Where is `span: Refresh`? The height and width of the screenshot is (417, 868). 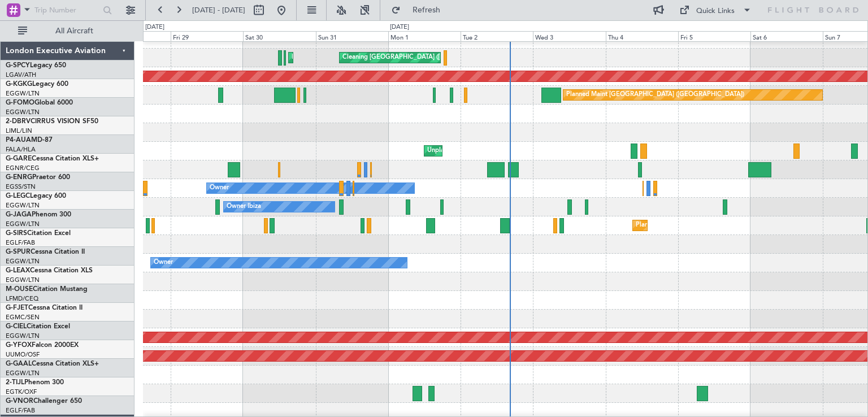 span: Refresh is located at coordinates (427, 10).